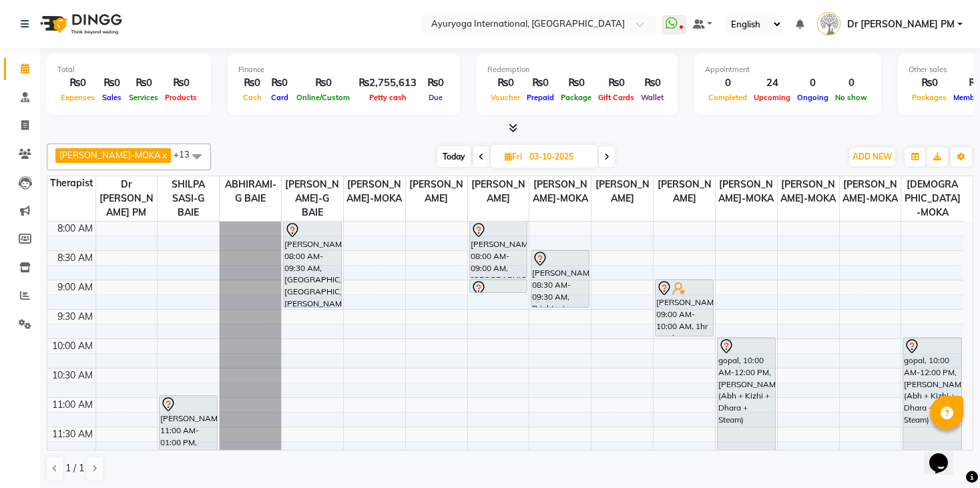  Describe the element at coordinates (577, 69) in the screenshot. I see `div: Redemption` at that location.